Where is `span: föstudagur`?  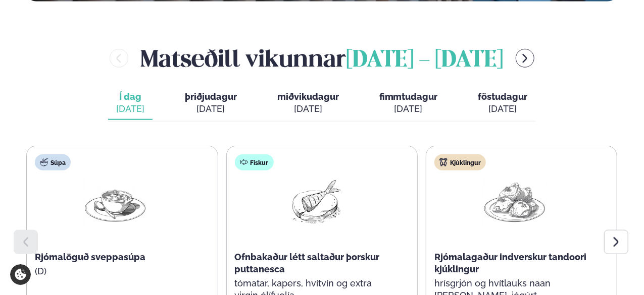
span: föstudagur is located at coordinates (503, 97).